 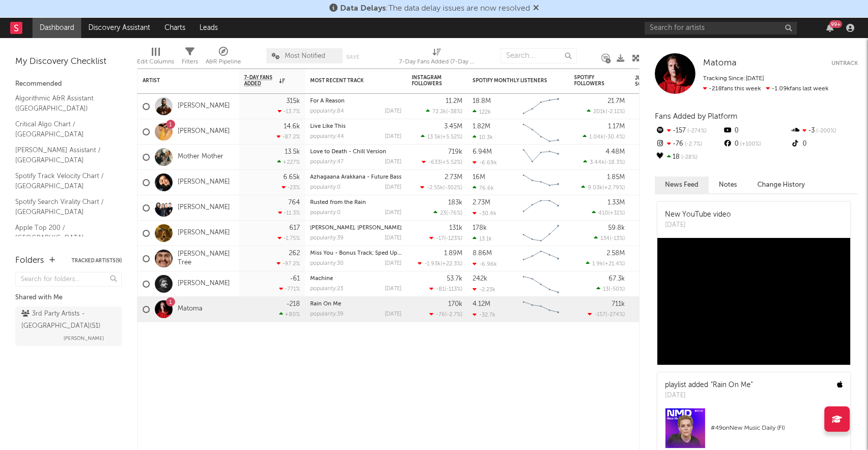 What do you see at coordinates (68, 279) in the screenshot?
I see `input: Search for folders...` at bounding box center [68, 279].